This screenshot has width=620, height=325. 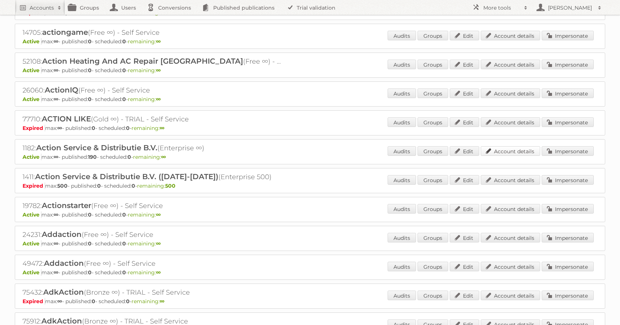 What do you see at coordinates (67, 205) in the screenshot?
I see `span: Actionstarter` at bounding box center [67, 205].